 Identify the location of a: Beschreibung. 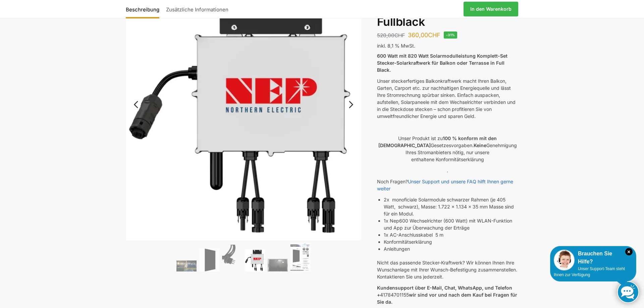
(144, 9).